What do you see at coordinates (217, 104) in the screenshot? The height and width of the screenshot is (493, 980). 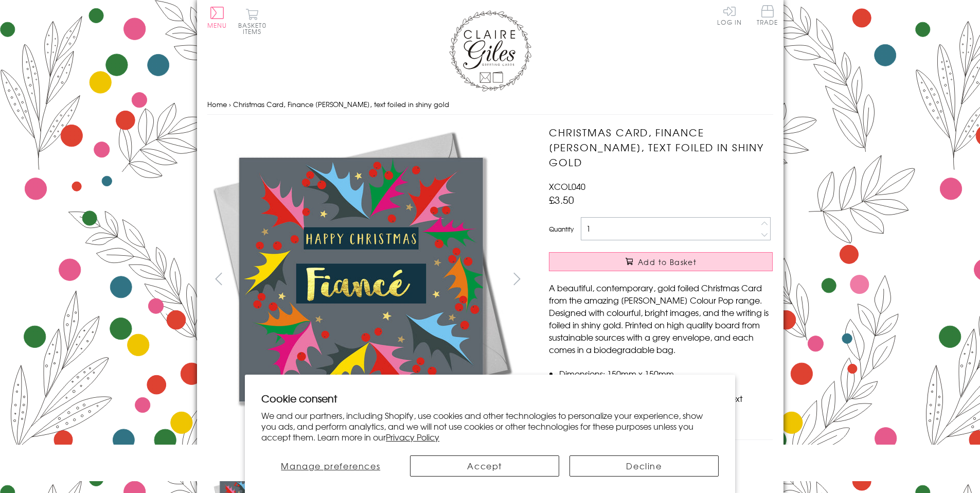 I see `a: Home` at bounding box center [217, 104].